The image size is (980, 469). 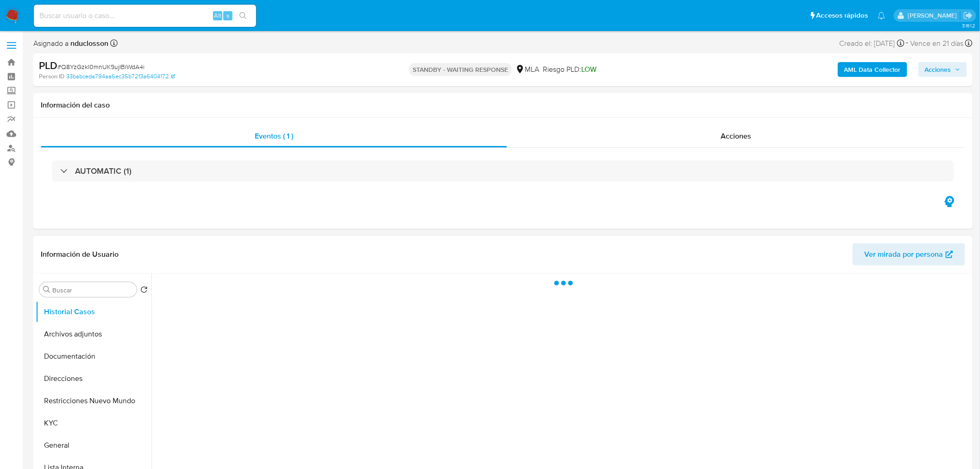 What do you see at coordinates (968, 16) in the screenshot?
I see `a: Salir` at bounding box center [968, 16].